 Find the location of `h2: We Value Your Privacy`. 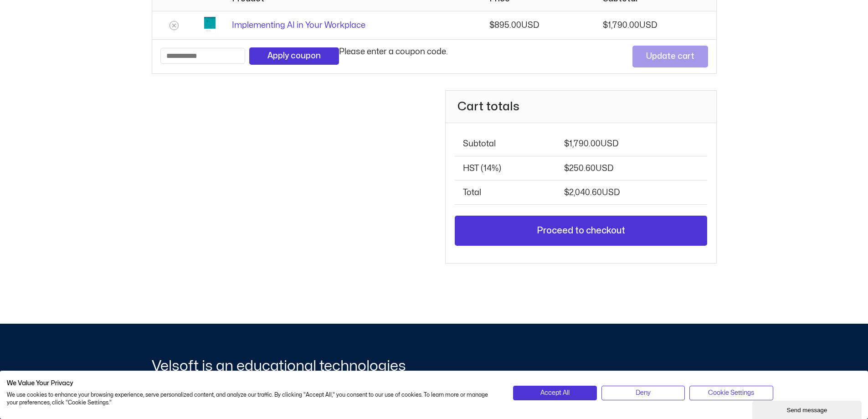

h2: We Value Your Privacy is located at coordinates (252, 383).